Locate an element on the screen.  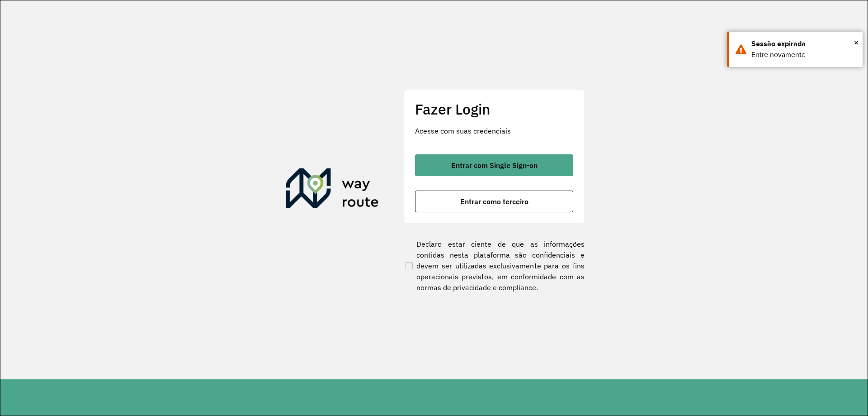
span: Entrar como terceiro is located at coordinates (494, 201).